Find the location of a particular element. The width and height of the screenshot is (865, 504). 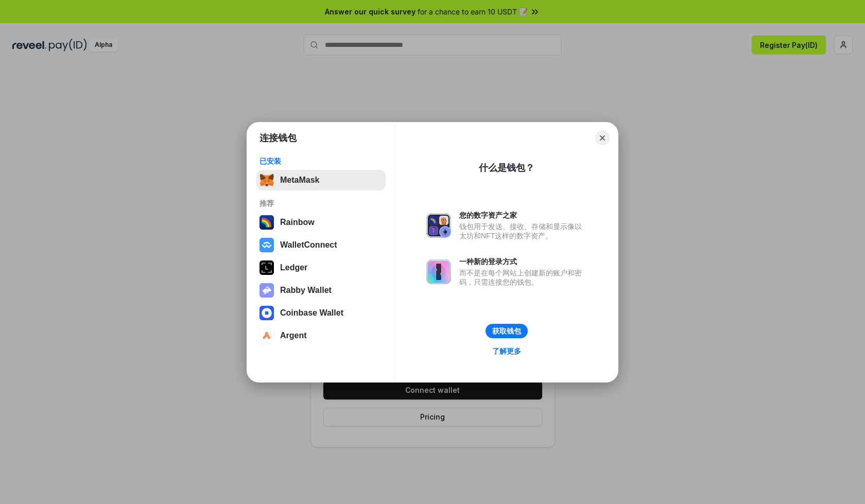

img: svg+xml,%3Csvg%20width%3D%22120%22%20height%3D%22120%22%20viewBox%3D%220%200%20120%20120%22%20fil... is located at coordinates (267, 223).